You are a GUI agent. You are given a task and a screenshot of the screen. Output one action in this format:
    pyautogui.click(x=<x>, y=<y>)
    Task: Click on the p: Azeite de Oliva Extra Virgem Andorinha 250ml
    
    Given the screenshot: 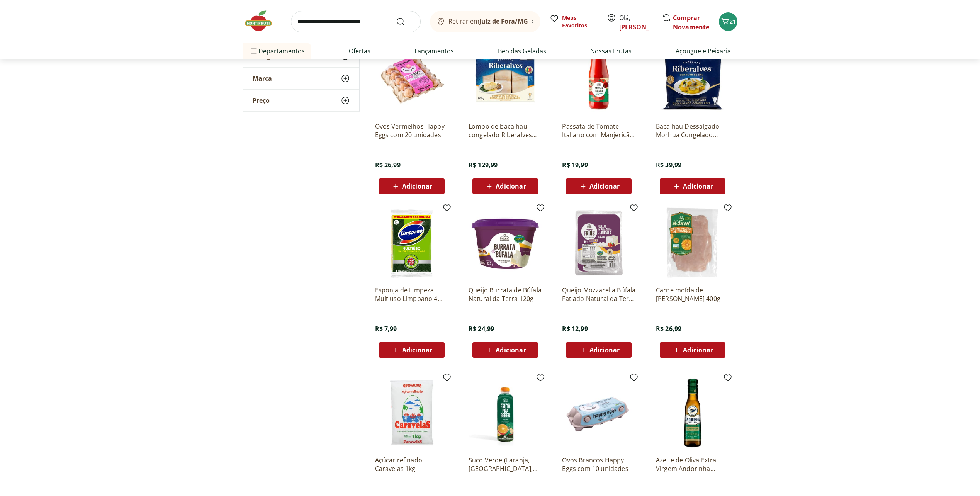 What is the action you would take?
    pyautogui.click(x=693, y=464)
    